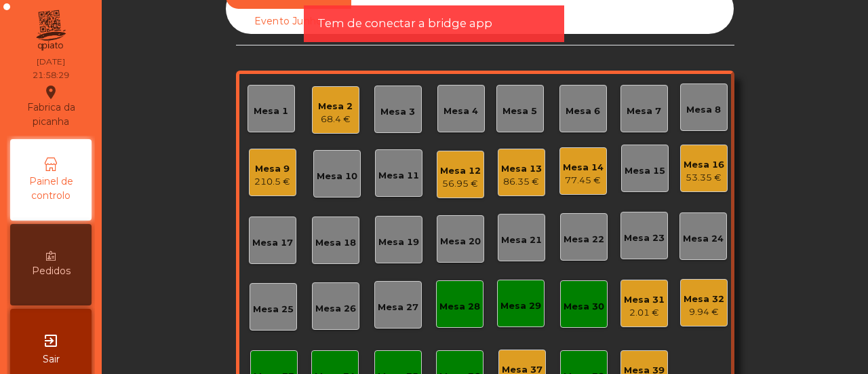  What do you see at coordinates (644, 300) in the screenshot?
I see `div: Mesa 31` at bounding box center [644, 300].